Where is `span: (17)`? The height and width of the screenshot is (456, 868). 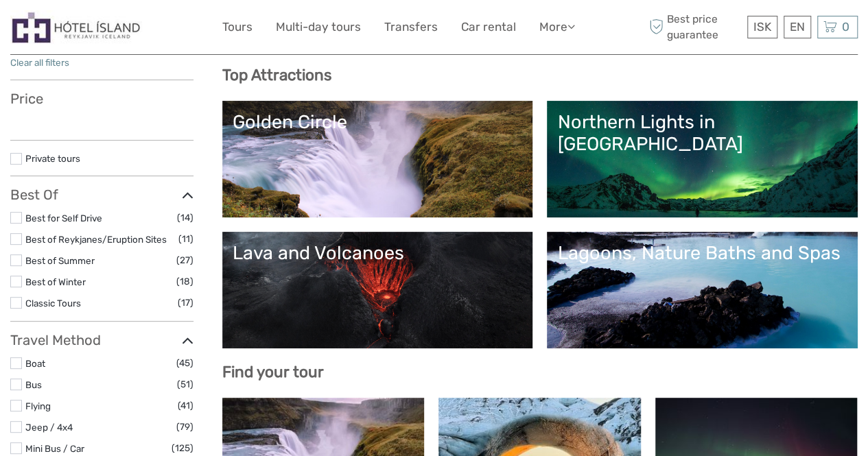 span: (17) is located at coordinates (185, 302).